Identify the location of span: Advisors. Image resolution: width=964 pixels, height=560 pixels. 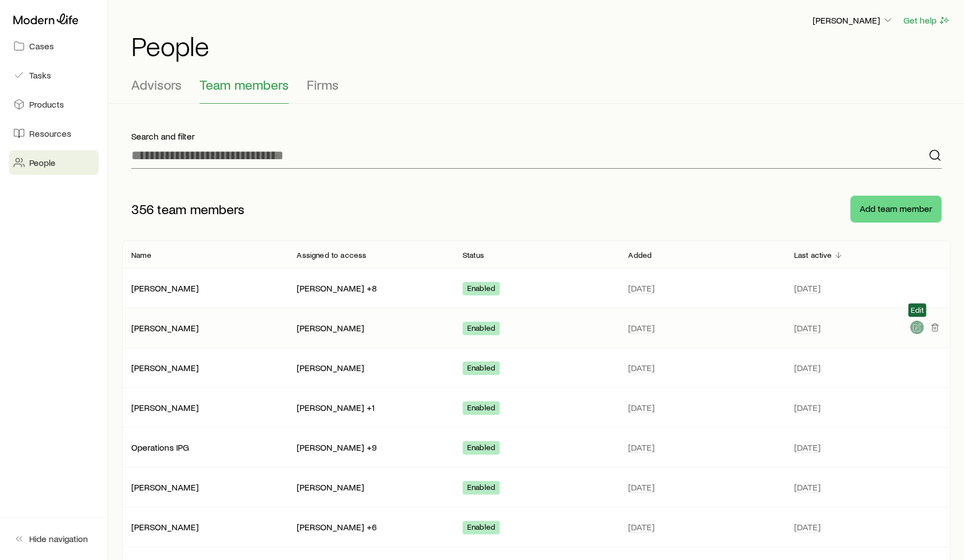
(156, 85).